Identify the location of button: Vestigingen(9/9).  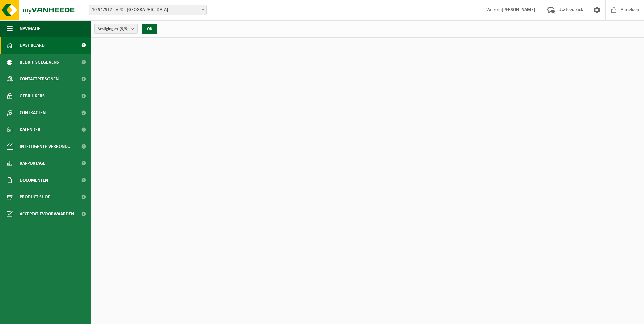
(116, 28).